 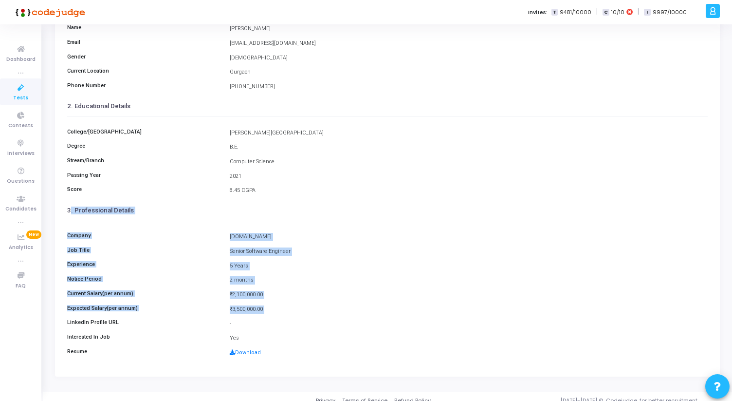 What do you see at coordinates (670, 12) in the screenshot?
I see `span: 9997/10000` at bounding box center [670, 12].